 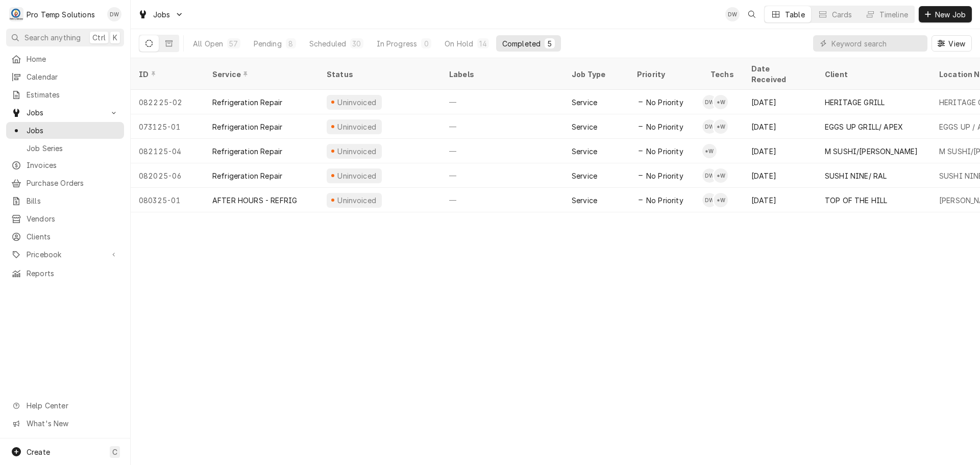 What do you see at coordinates (16, 14) in the screenshot?
I see `div: Pro Temp Solutions's Avatar` at bounding box center [16, 14].